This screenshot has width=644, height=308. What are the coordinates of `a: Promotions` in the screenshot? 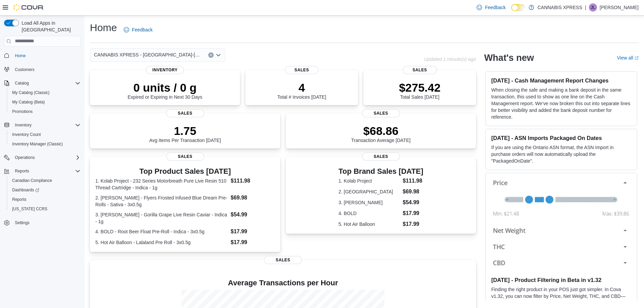 It's located at (22, 112).